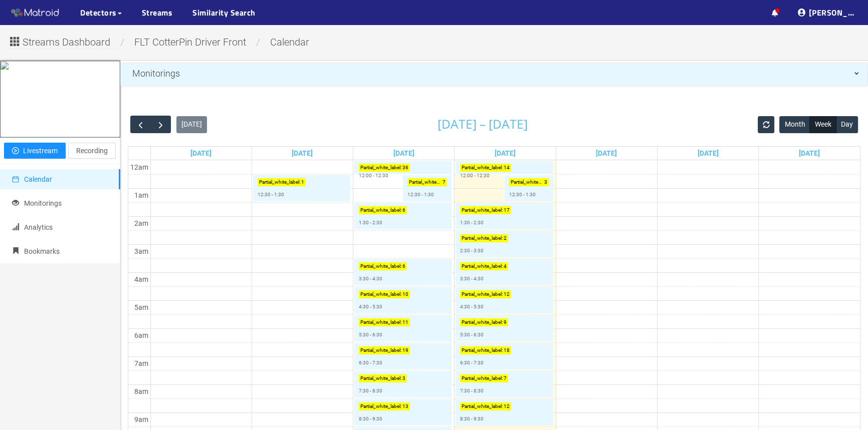 The height and width of the screenshot is (430, 868). I want to click on span: Analytics, so click(38, 227).